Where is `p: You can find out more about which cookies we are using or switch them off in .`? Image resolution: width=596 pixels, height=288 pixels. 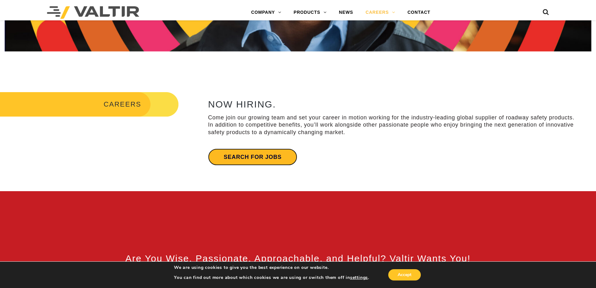 p: You can find out more about which cookies we are using or switch them off in . is located at coordinates (272, 277).